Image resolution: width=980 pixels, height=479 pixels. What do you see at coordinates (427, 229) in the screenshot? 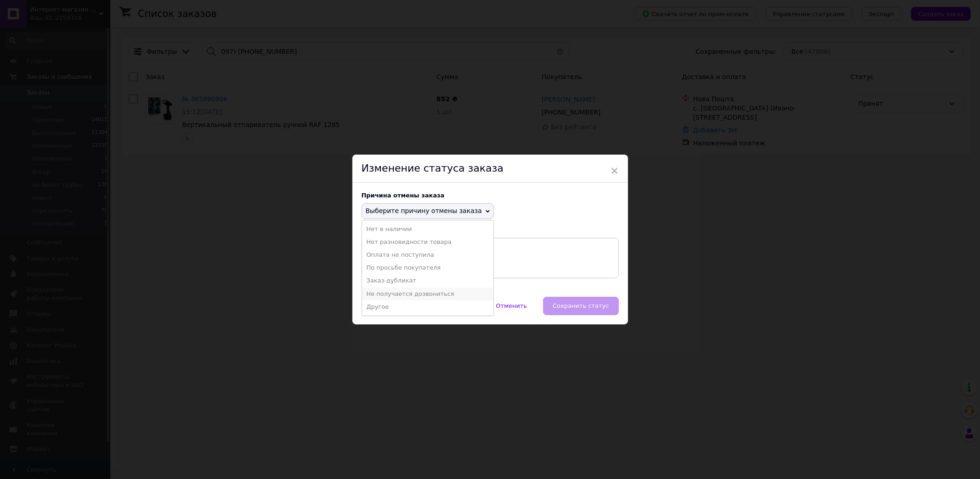
I see `li: Нет в наличии` at bounding box center [427, 229].